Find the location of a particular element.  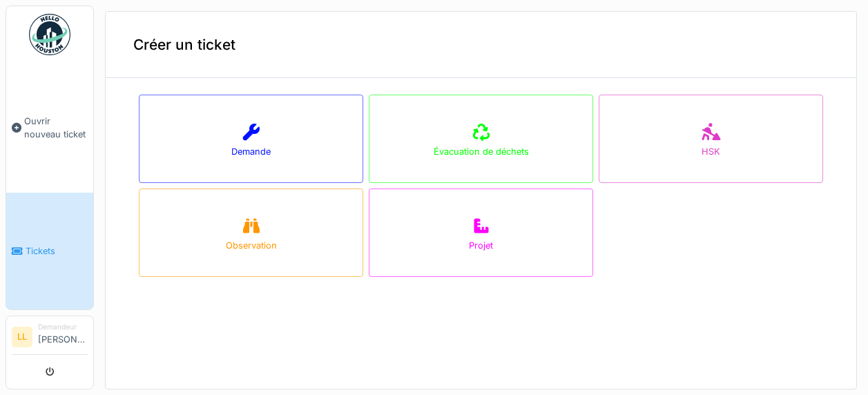

div: Créer un ticket is located at coordinates (480, 45).